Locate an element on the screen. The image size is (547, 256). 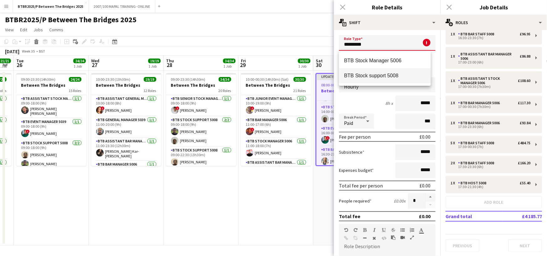
div: BTB Assistant Stock Manager 5006 is located at coordinates (488, 81).